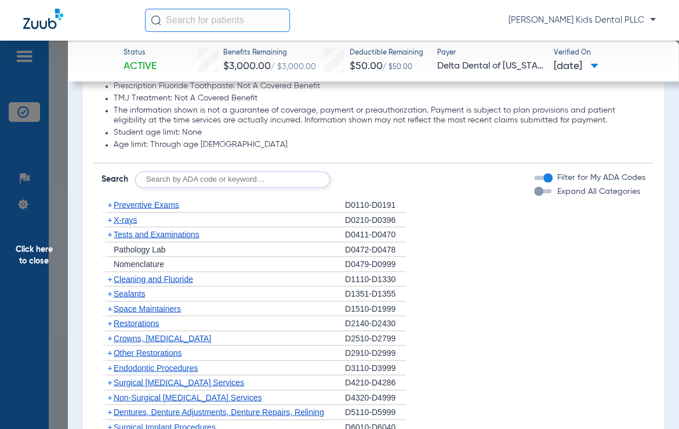 The height and width of the screenshot is (429, 679). I want to click on span: Benefits Remaining, so click(270, 53).